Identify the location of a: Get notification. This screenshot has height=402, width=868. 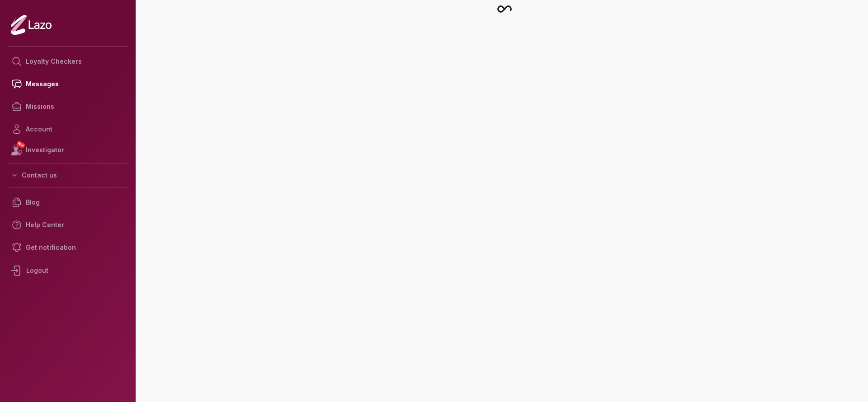
(68, 247).